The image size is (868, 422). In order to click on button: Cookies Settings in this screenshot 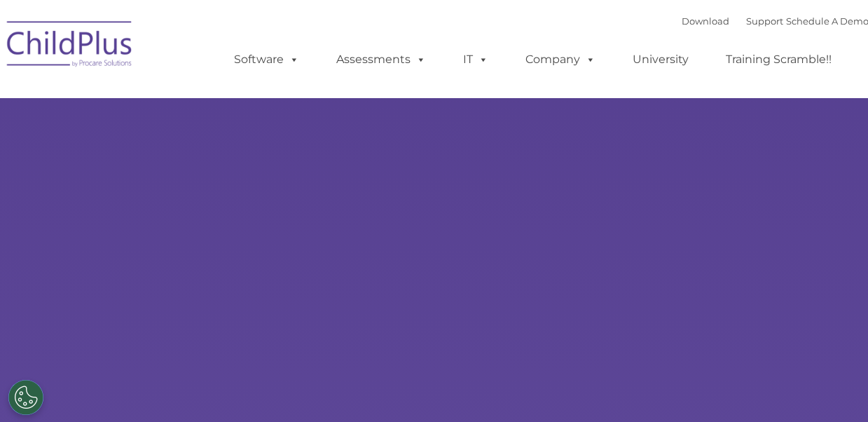, I will do `click(26, 398)`.